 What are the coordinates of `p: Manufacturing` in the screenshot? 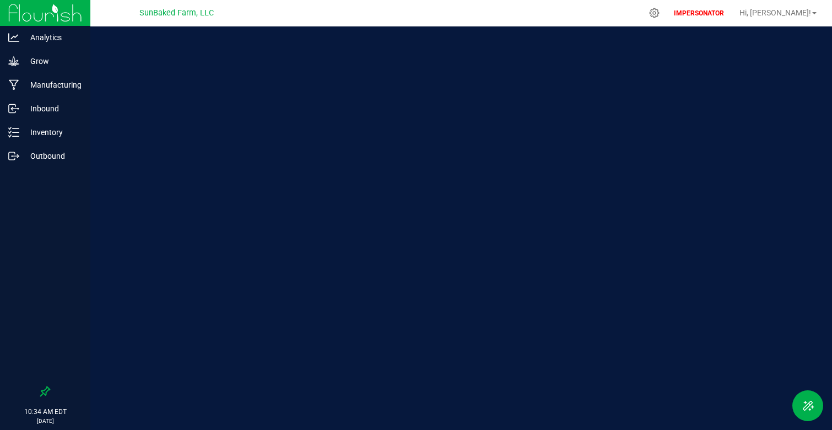 It's located at (52, 85).